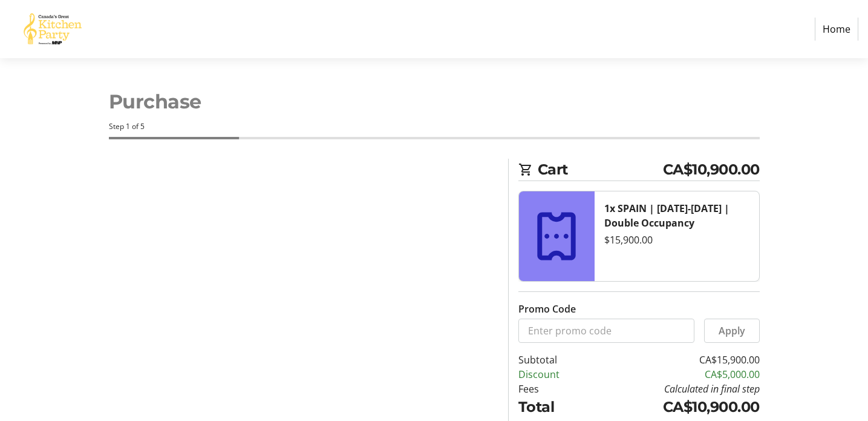 This screenshot has width=868, height=421. I want to click on span: Cart, so click(600, 170).